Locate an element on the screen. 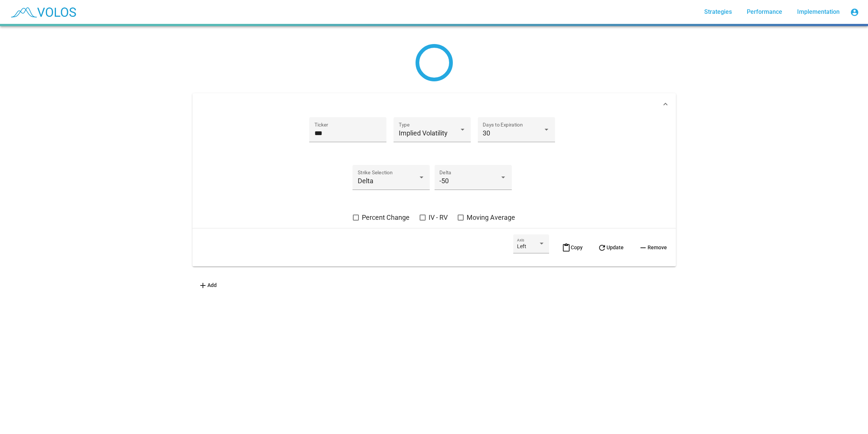  span: Copy is located at coordinates (572, 248).